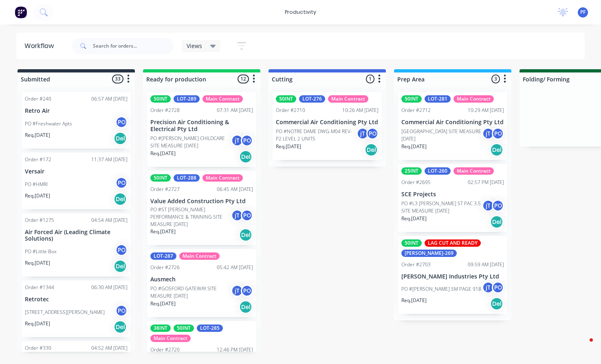 The width and height of the screenshot is (601, 364). I want to click on p: SCE Projects, so click(453, 194).